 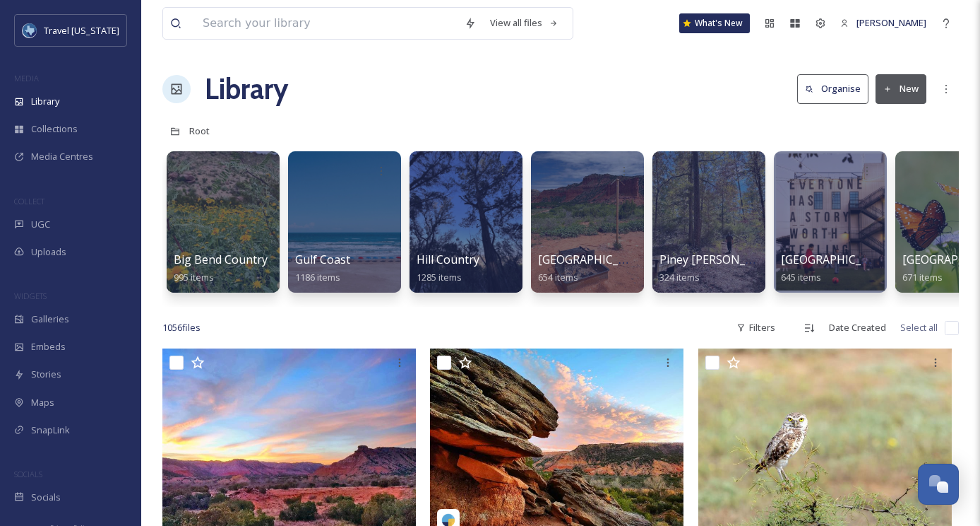 What do you see at coordinates (755, 327) in the screenshot?
I see `div: Filters` at bounding box center [755, 327].